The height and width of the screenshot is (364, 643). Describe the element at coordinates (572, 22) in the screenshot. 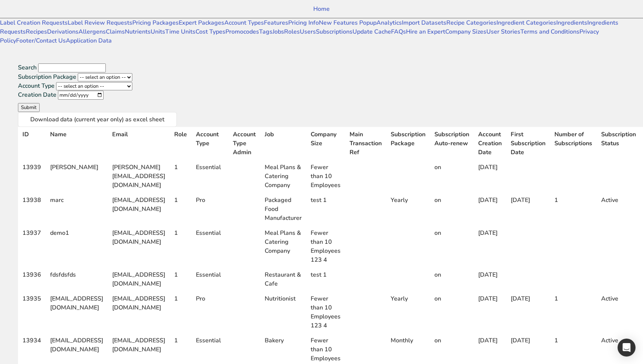

I see `a: Ingredients` at that location.